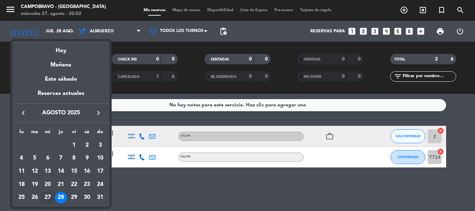 This screenshot has height=211, width=475. Describe the element at coordinates (87, 133) in the screenshot. I see `th: sábado` at that location.